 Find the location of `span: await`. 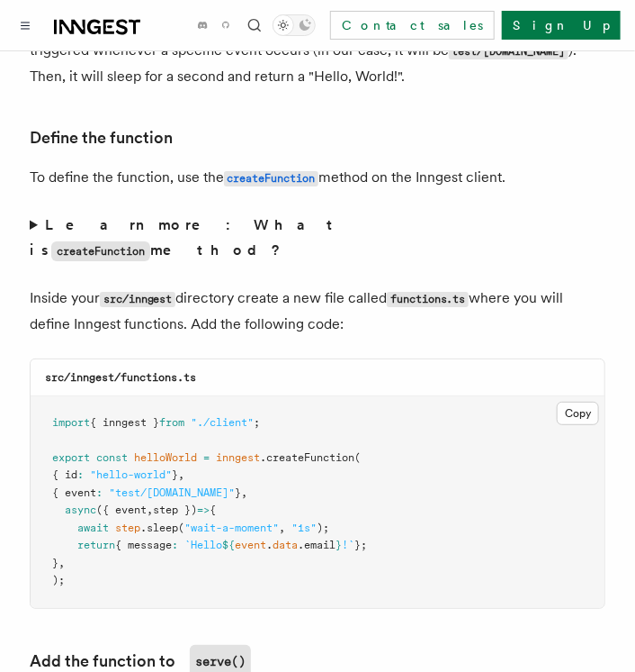

span: await is located at coordinates (93, 528).